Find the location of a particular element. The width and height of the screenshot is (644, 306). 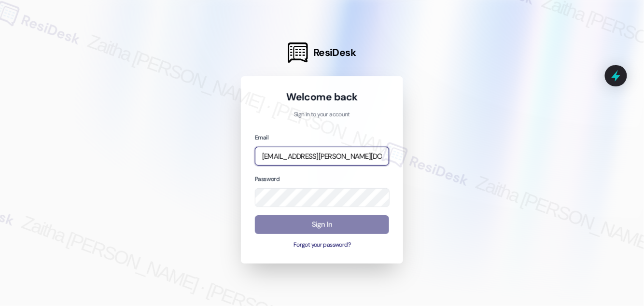

label: Email is located at coordinates (262, 138).